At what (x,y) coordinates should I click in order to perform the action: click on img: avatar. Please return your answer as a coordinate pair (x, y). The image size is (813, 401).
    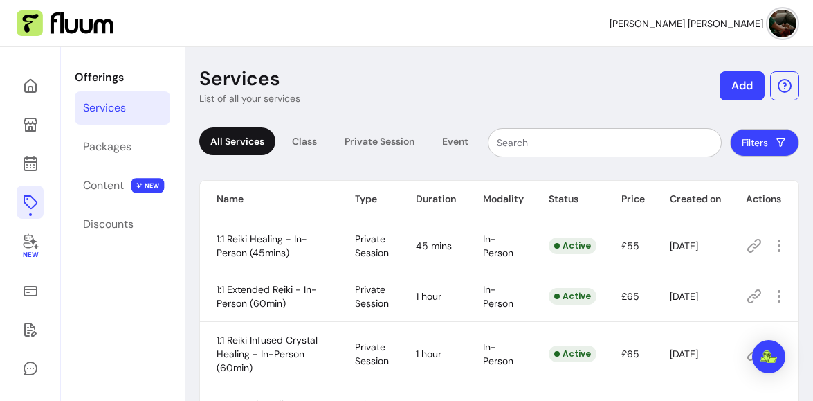
    Looking at the image, I should click on (783, 24).